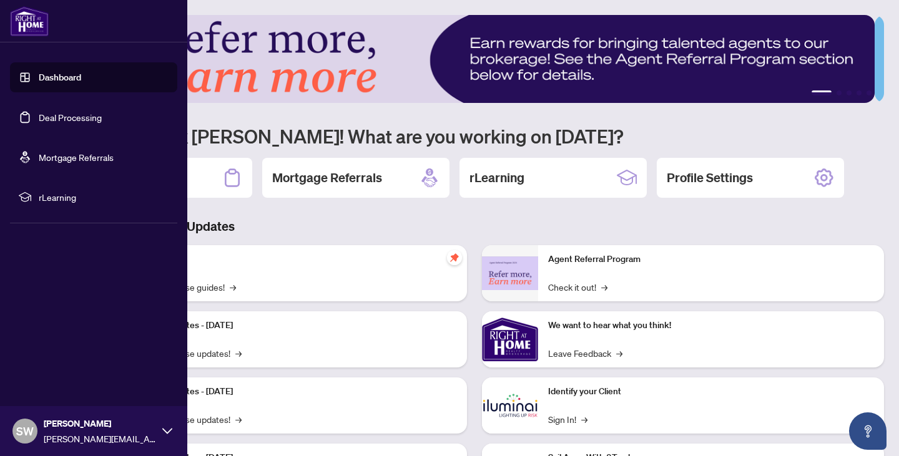 The image size is (899, 456). What do you see at coordinates (474, 227) in the screenshot?
I see `h3: Brokerage & Industry Updates` at bounding box center [474, 227].